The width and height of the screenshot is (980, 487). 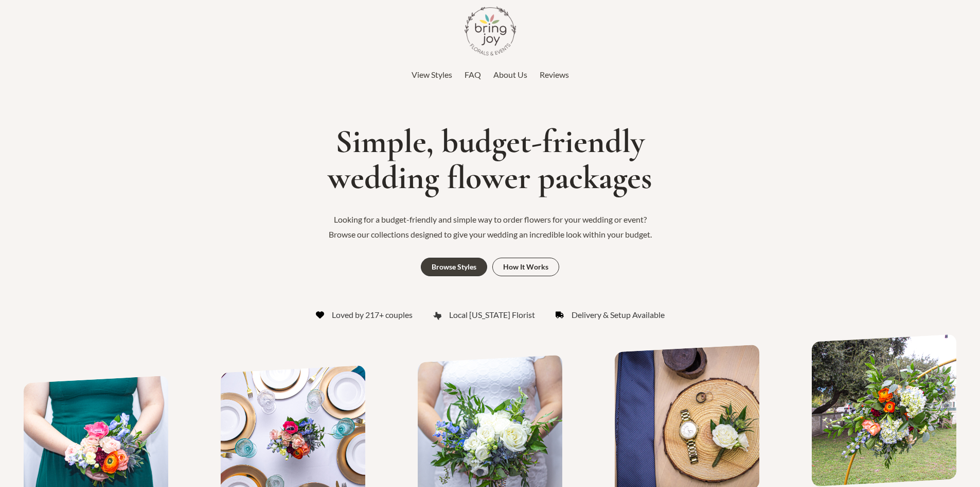 What do you see at coordinates (453, 267) in the screenshot?
I see `div: Browse Styles` at bounding box center [453, 267].